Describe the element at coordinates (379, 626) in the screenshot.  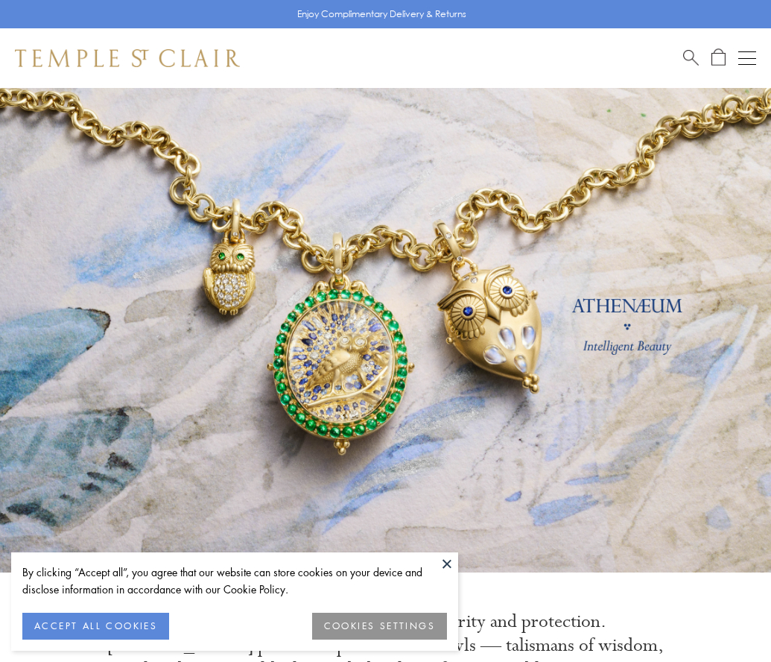
I see `button: COOKIES SETTINGS` at that location.